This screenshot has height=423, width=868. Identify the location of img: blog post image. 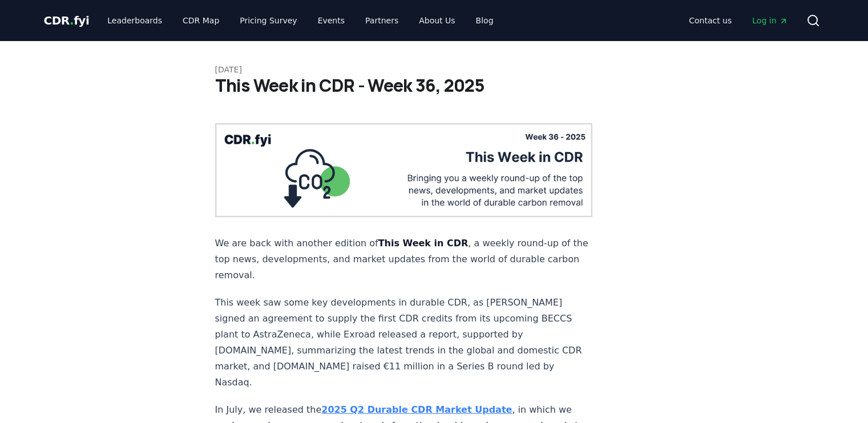
(404, 170).